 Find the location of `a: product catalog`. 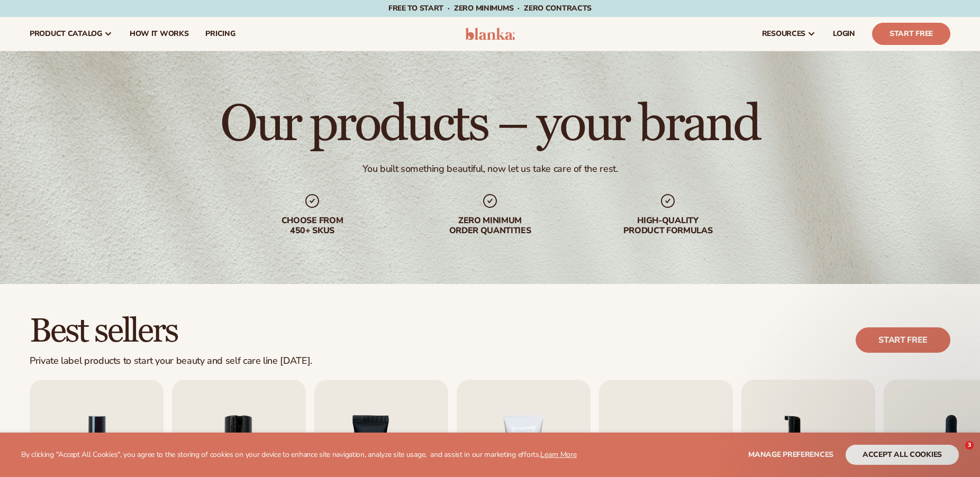

a: product catalog is located at coordinates (71, 34).